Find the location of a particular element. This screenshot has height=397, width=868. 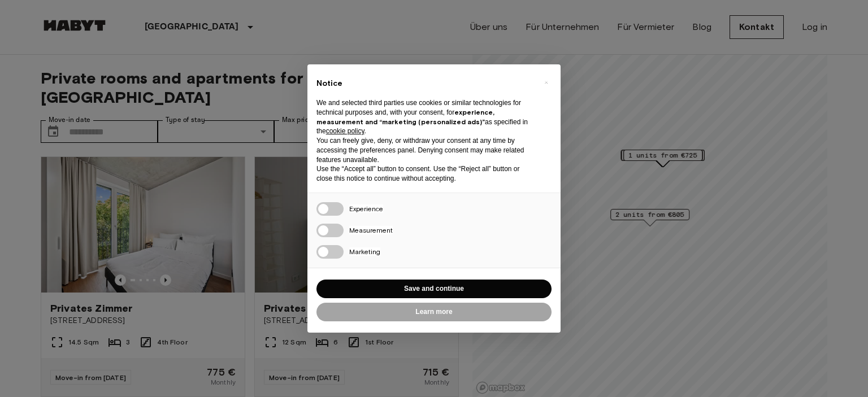

p: Use the “Accept all” button to consent. Use the “Reject all” button or close this notice to conti... is located at coordinates (425, 174).